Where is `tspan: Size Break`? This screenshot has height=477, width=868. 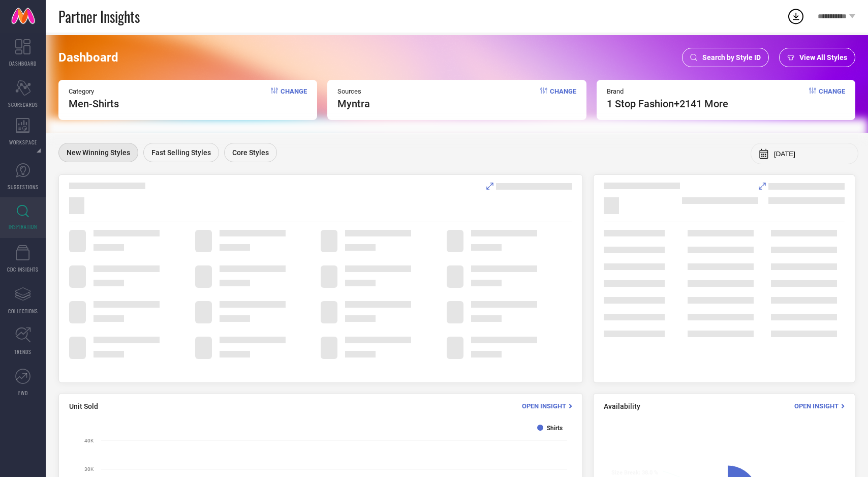 tspan: Size Break is located at coordinates (625, 472).